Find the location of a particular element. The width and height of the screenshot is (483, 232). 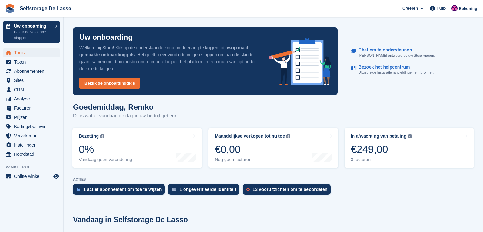

span: CRM is located at coordinates (33, 89).